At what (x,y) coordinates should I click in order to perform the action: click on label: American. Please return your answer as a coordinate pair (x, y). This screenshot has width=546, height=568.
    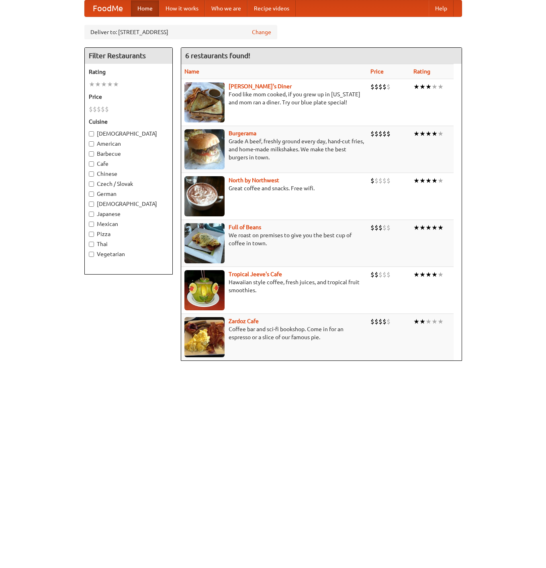
    Looking at the image, I should click on (129, 144).